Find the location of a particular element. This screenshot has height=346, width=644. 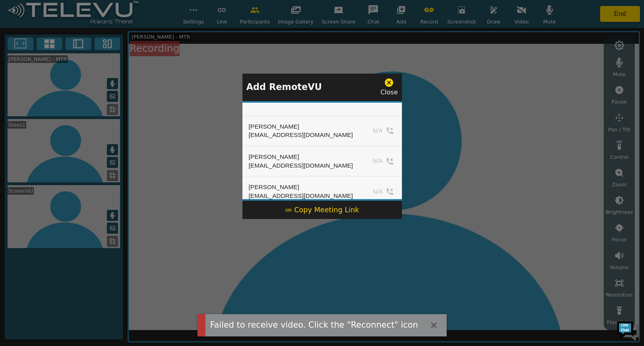

p: Add RemoteVU is located at coordinates (284, 87).